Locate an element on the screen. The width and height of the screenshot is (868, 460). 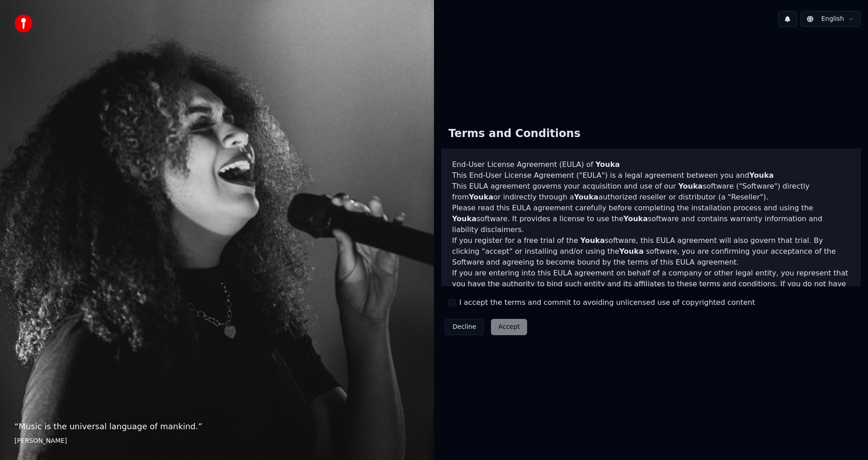
p: This EULA agreement governs your acquisition and use of our software ("Software") directly from o... is located at coordinates (651, 192).